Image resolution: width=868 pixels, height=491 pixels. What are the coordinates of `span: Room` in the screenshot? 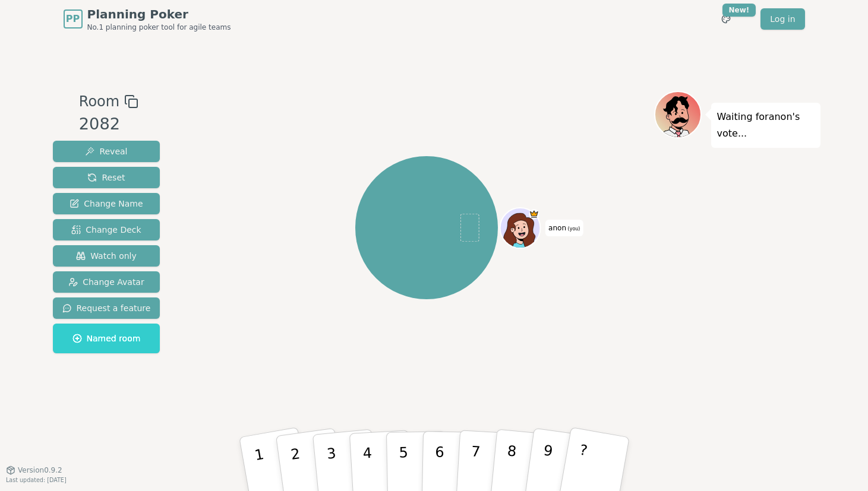 It's located at (99, 102).